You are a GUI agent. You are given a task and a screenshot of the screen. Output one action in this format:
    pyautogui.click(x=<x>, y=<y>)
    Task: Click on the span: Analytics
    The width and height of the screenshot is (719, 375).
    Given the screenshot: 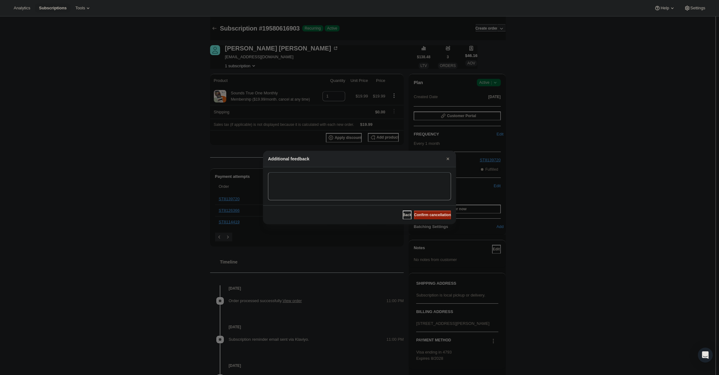 What is the action you would take?
    pyautogui.click(x=22, y=8)
    